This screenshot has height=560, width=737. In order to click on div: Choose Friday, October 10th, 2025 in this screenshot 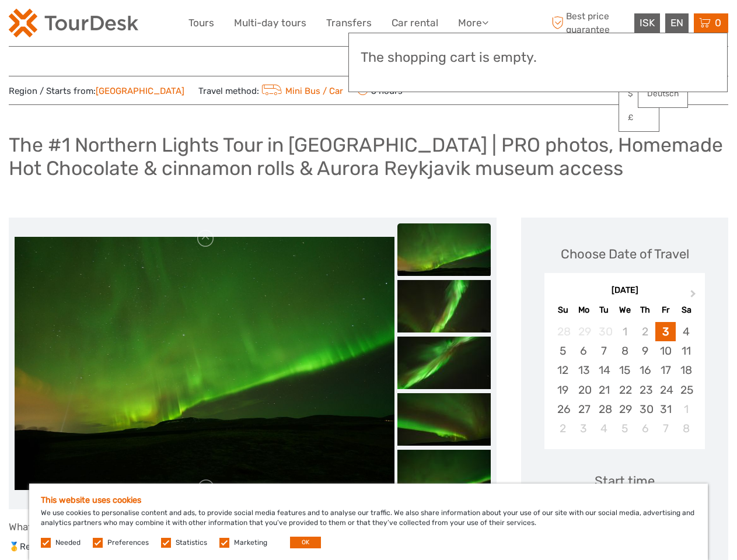, I will do `click(666, 351)`.